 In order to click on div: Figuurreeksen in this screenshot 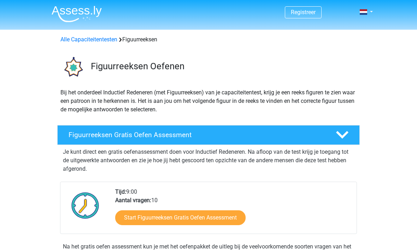, I will do `click(209, 40)`.